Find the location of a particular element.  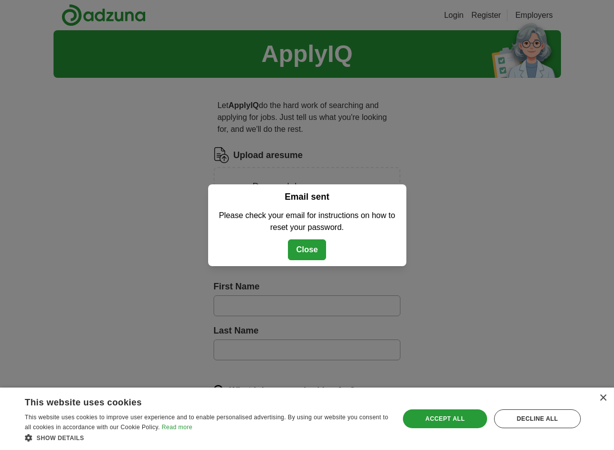

span: Show details is located at coordinates (60, 438).